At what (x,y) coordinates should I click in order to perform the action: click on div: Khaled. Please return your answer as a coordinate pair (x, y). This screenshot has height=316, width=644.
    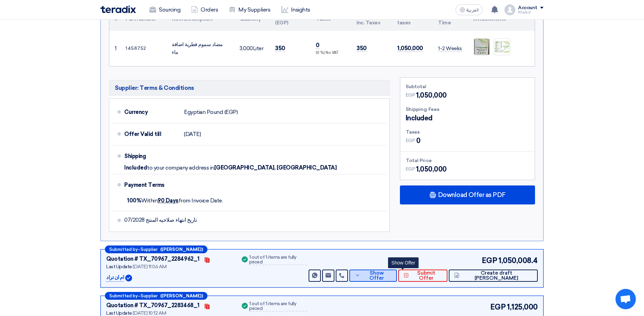
    Looking at the image, I should click on (531, 12).